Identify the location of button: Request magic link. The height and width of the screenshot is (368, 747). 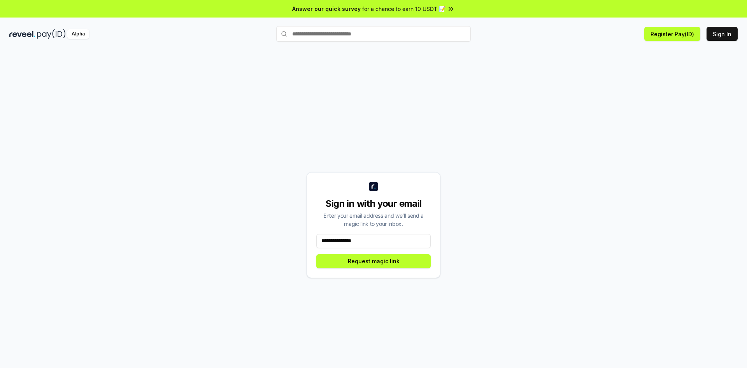
(373, 261).